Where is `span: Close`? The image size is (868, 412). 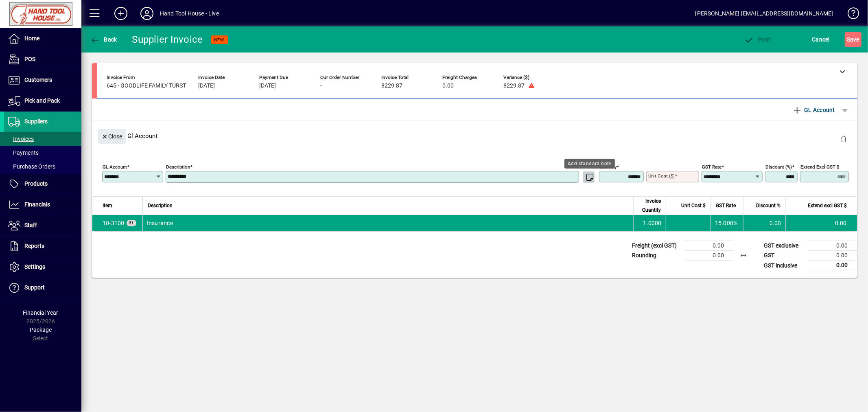 span: Close is located at coordinates (112, 136).